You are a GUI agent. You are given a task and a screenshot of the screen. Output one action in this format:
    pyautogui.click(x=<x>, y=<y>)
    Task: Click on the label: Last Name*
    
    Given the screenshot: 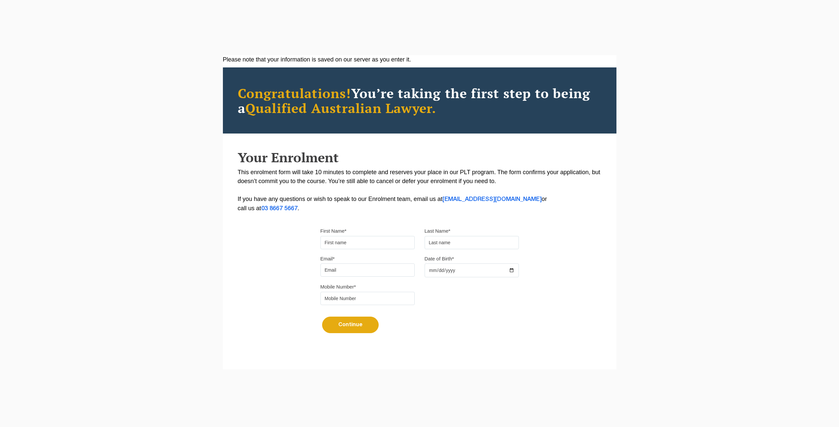 What is the action you would take?
    pyautogui.click(x=437, y=231)
    